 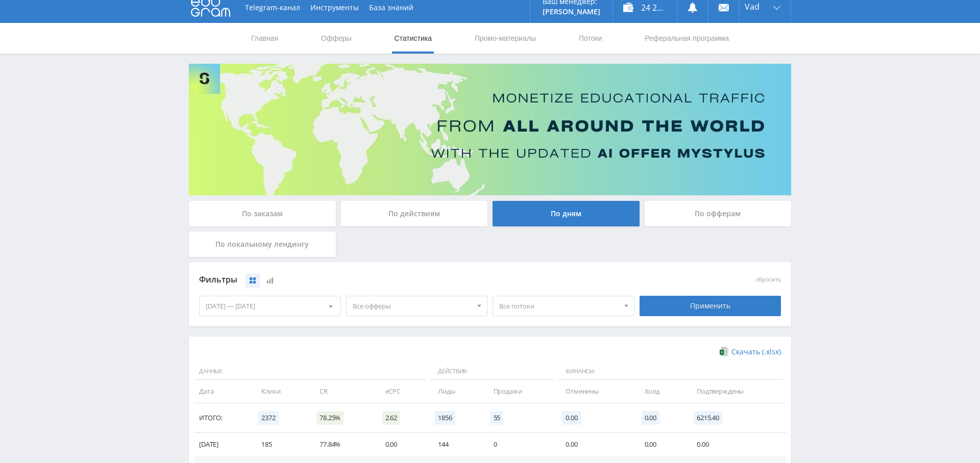 What do you see at coordinates (342, 391) in the screenshot?
I see `td: CR` at bounding box center [342, 391].